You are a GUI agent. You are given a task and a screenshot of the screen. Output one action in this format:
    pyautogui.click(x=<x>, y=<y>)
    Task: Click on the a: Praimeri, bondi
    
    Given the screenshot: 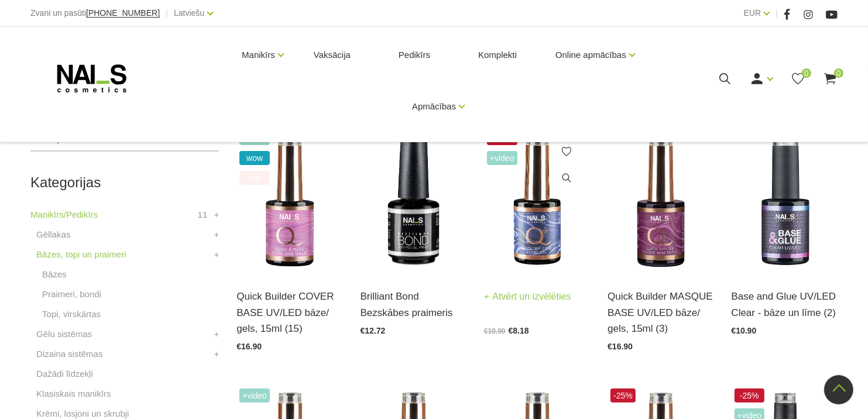 What is the action you would take?
    pyautogui.click(x=71, y=294)
    